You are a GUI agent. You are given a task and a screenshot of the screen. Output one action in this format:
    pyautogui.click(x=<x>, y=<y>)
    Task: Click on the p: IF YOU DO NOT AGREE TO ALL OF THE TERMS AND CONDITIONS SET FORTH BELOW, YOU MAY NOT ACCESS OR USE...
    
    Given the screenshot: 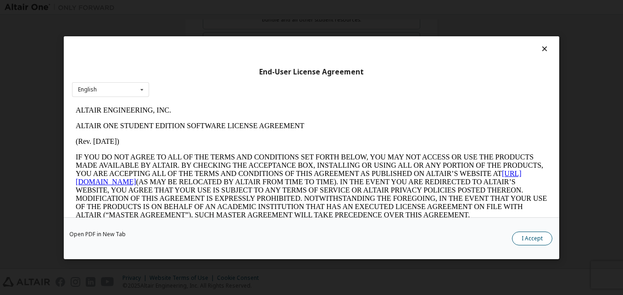 What is the action you would take?
    pyautogui.click(x=239, y=84)
    